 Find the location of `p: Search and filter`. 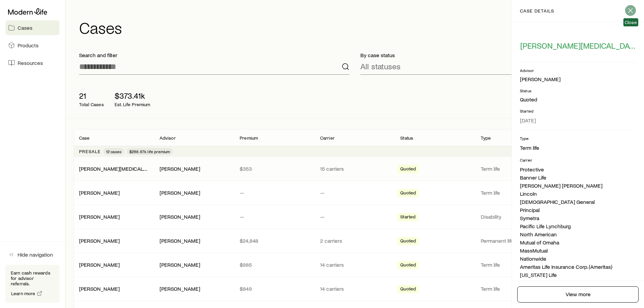

p: Search and filter is located at coordinates (214, 55).